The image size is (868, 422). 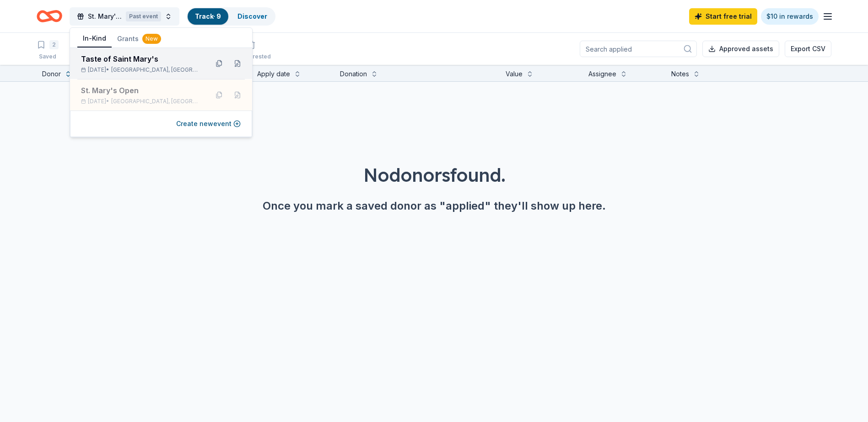 I want to click on div: Saved, so click(x=48, y=57).